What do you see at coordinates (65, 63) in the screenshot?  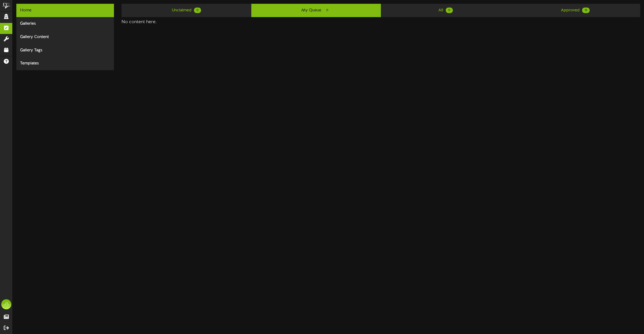 I see `div: Templates` at bounding box center [65, 63].